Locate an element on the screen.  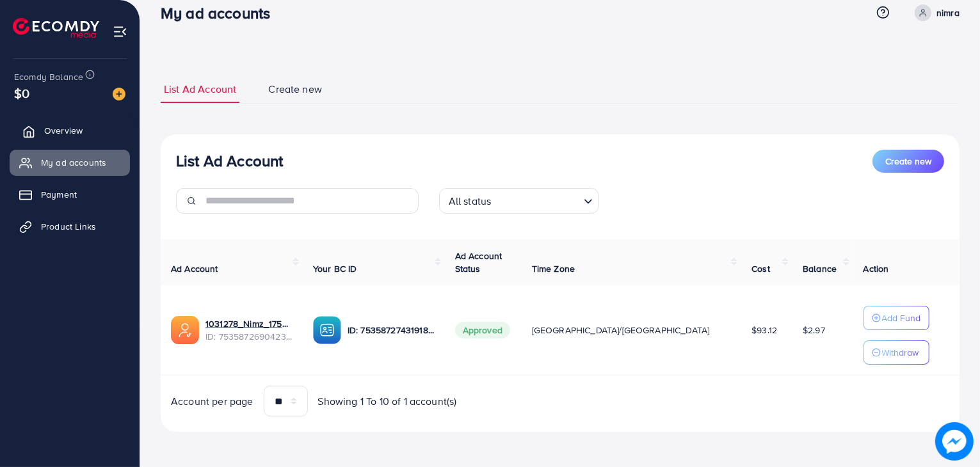
a: Overview is located at coordinates (70, 130).